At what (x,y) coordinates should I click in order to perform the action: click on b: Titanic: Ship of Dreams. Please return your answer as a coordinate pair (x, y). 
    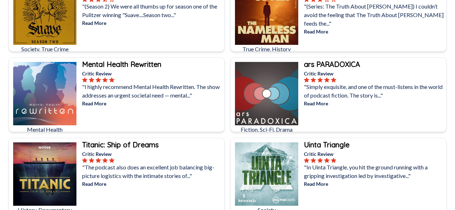
    Looking at the image, I should click on (120, 144).